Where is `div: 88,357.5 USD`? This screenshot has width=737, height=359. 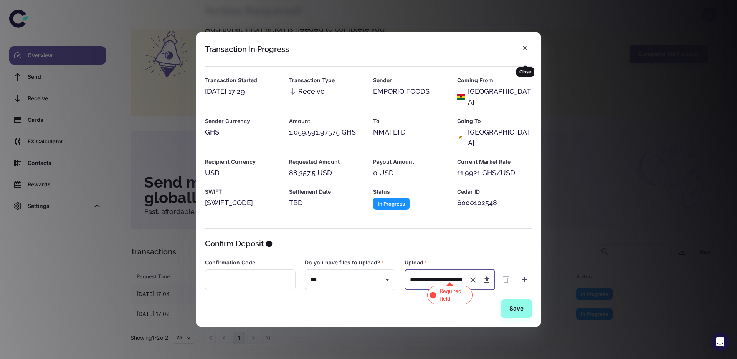
div: 88,357.5 USD is located at coordinates (326, 173).